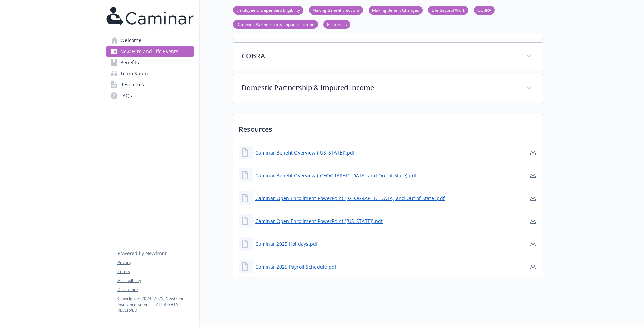 The width and height of the screenshot is (644, 327). Describe the element at coordinates (268, 10) in the screenshot. I see `a: Employee & Dependent Eligibility` at that location.